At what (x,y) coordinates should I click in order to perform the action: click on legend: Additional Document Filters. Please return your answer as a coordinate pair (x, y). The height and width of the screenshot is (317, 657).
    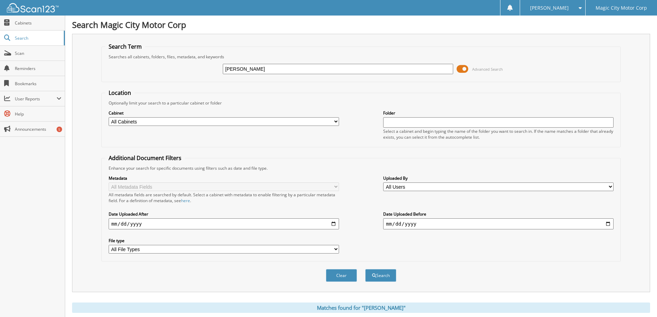
    Looking at the image, I should click on (145, 158).